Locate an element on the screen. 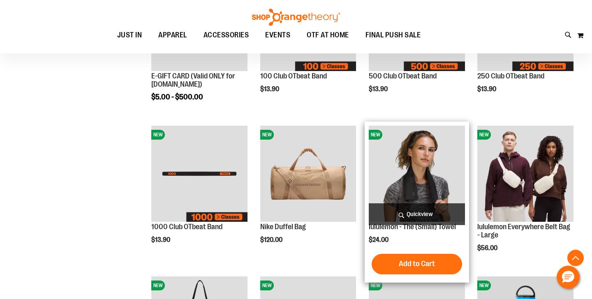  span: $5.00 - $500.00 is located at coordinates (177, 97).